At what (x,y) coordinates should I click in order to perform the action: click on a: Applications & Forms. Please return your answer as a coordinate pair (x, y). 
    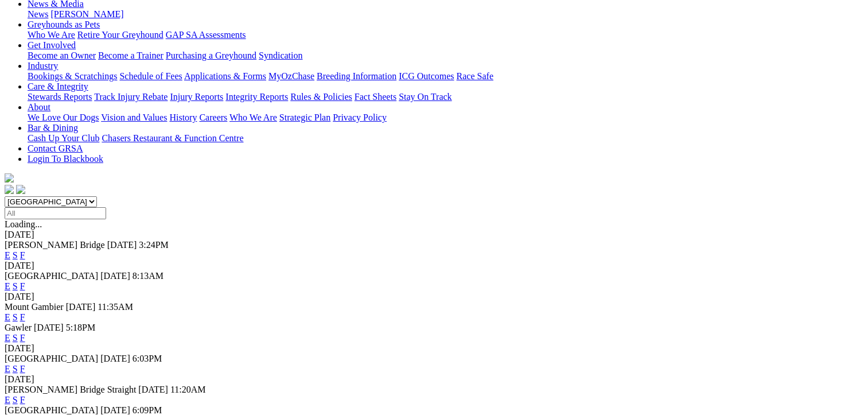
    Looking at the image, I should click on (225, 76).